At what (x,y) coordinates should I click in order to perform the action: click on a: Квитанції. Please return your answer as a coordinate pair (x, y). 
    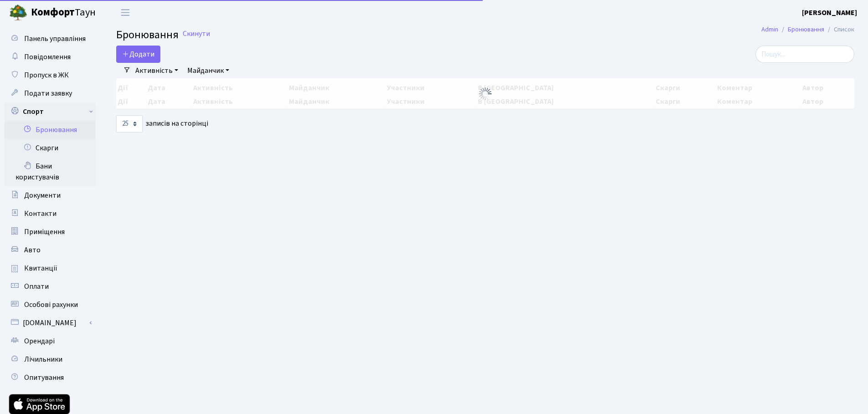
    Looking at the image, I should click on (50, 269).